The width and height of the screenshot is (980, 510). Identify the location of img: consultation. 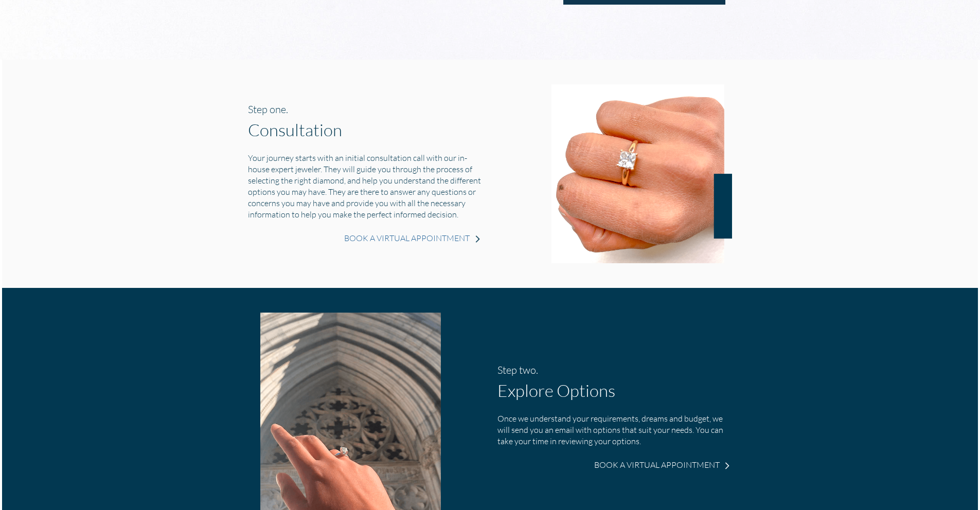
(636, 174).